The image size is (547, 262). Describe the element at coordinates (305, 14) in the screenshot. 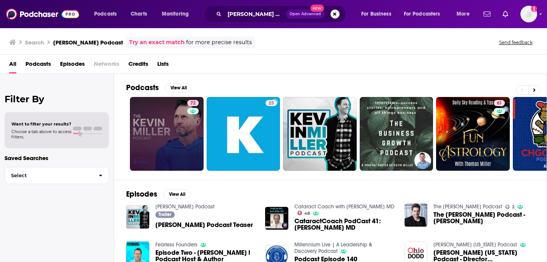

I see `span: Open Advanced` at that location.